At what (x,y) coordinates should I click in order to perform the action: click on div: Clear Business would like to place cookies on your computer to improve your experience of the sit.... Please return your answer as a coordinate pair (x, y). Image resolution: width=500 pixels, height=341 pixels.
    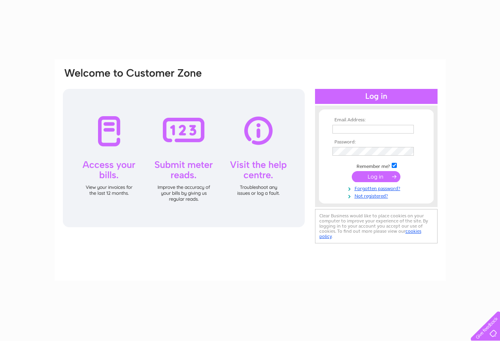
    Looking at the image, I should click on (376, 226).